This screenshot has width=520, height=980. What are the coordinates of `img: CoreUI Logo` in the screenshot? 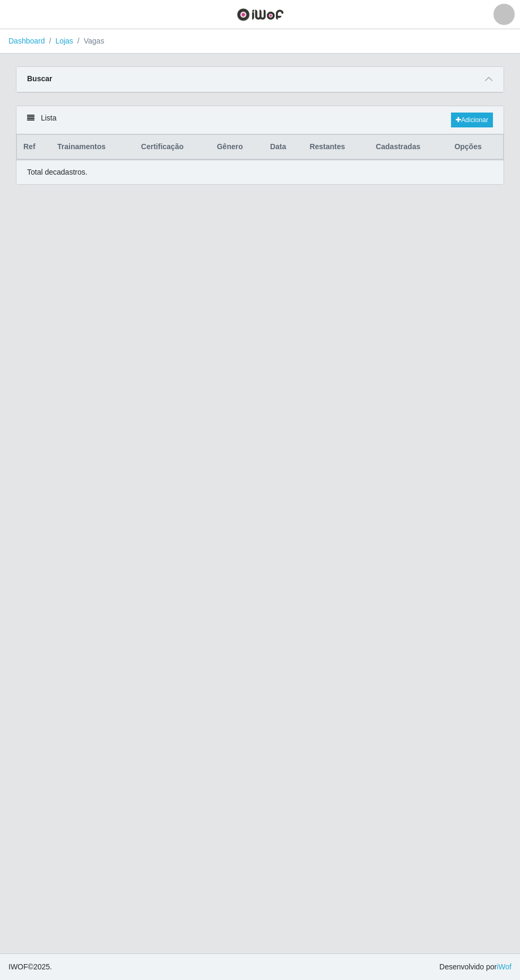 It's located at (260, 14).